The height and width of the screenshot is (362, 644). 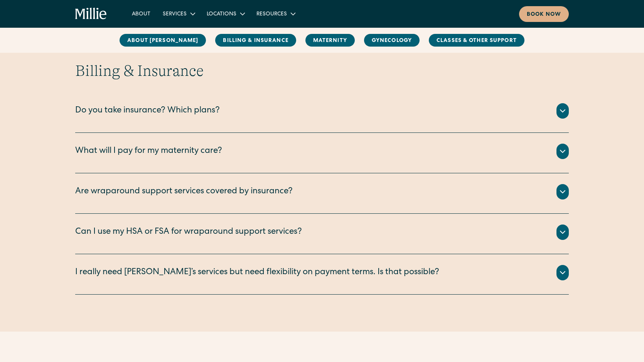 I want to click on h2: Billing & Insurance, so click(x=322, y=71).